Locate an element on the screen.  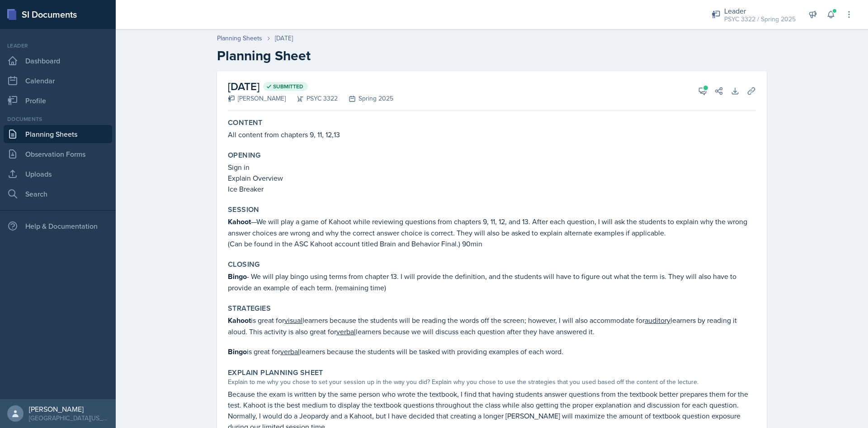
h2: Planning Sheet is located at coordinates (492, 55).